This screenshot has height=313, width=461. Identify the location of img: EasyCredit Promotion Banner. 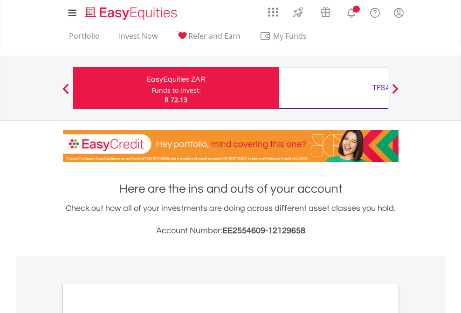
(231, 146).